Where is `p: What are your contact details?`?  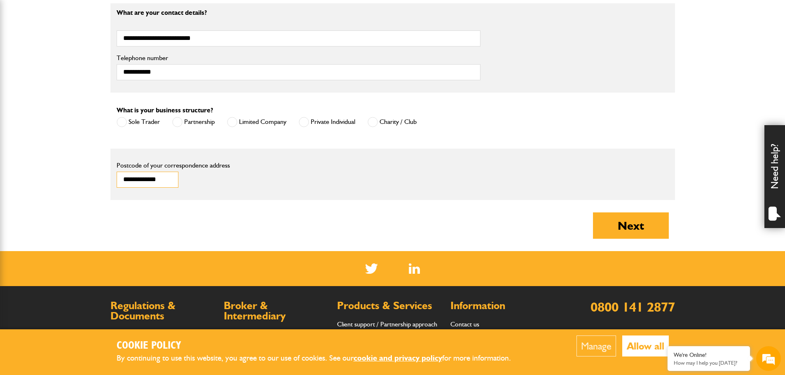
p: What are your contact details? is located at coordinates (298, 13).